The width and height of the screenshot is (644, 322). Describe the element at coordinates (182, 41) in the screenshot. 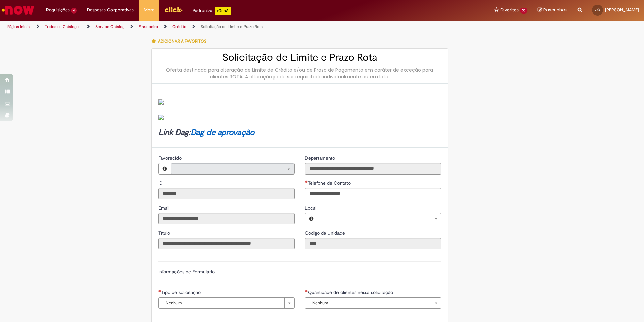

I see `span: Adicionar a Favoritos` at that location.